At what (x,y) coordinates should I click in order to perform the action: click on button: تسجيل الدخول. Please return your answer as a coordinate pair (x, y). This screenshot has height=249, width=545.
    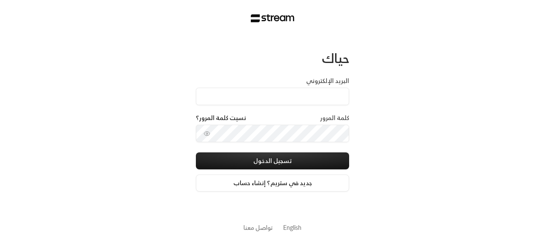
    Looking at the image, I should click on (273, 161).